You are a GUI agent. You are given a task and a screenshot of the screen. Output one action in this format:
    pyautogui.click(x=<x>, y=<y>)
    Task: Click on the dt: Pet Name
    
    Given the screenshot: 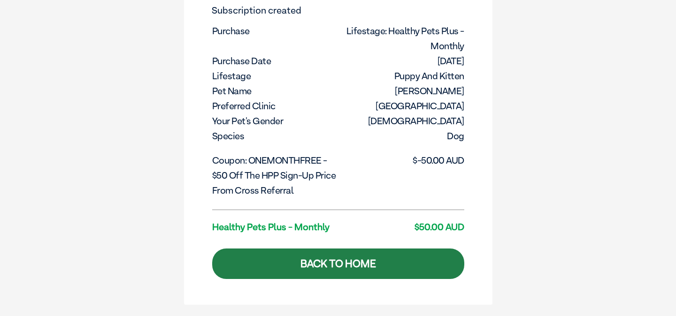 What is the action you would take?
    pyautogui.click(x=275, y=91)
    